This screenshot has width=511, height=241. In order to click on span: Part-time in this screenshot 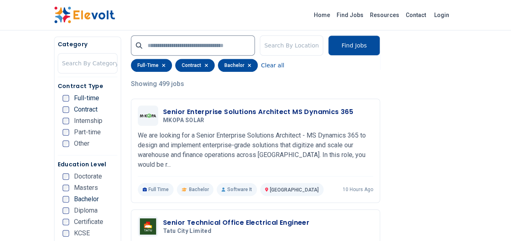, I will do `click(87, 133)`.